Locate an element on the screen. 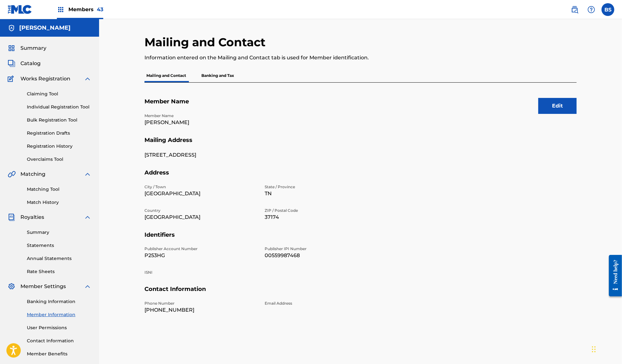  img: Catalog is located at coordinates (12, 63).